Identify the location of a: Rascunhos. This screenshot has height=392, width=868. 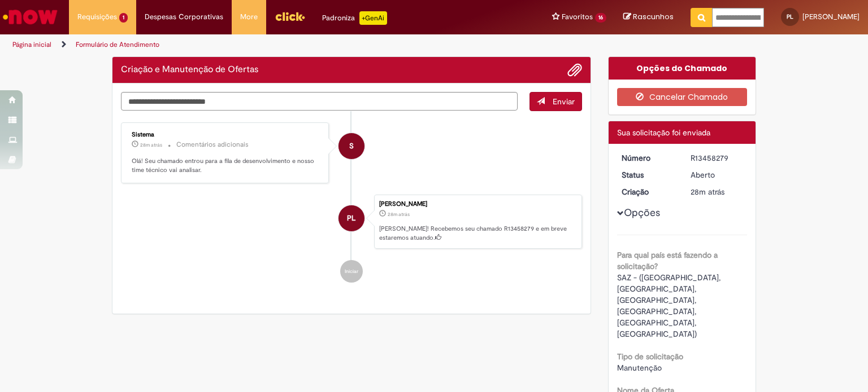
(648, 17).